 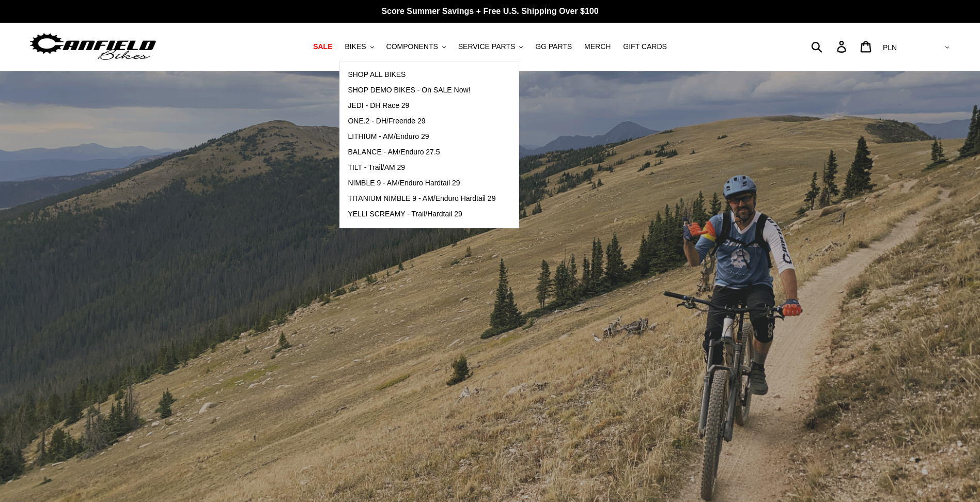 What do you see at coordinates (422, 90) in the screenshot?
I see `a: SHOP DEMO BIKES - On SALE Now!` at bounding box center [422, 90].